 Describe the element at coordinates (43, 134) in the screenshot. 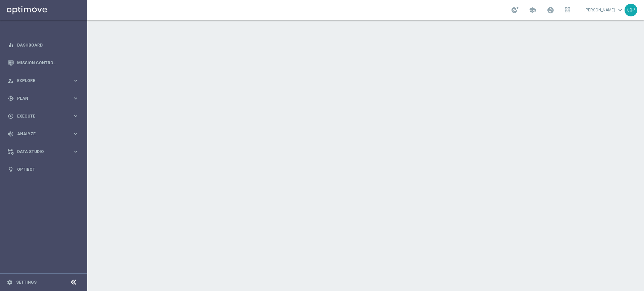

I see `div: track_changes Analyze keyboard_arrow_right` at that location.